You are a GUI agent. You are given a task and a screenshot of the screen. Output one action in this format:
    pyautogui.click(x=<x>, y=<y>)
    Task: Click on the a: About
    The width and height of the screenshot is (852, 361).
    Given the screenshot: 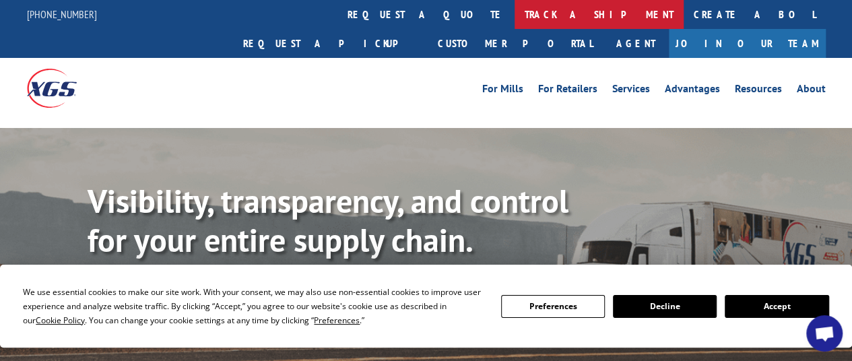 What is the action you would take?
    pyautogui.click(x=811, y=91)
    